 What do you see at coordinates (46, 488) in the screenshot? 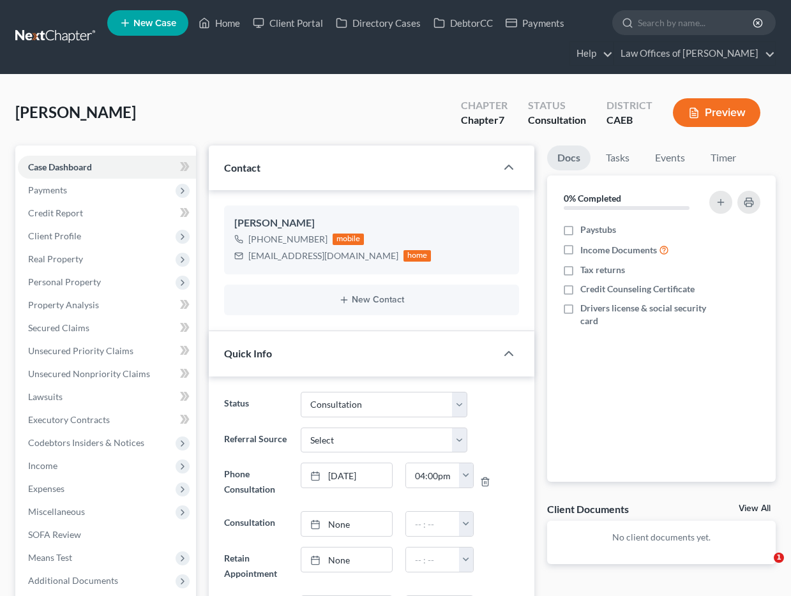
I see `span: Expenses` at bounding box center [46, 488].